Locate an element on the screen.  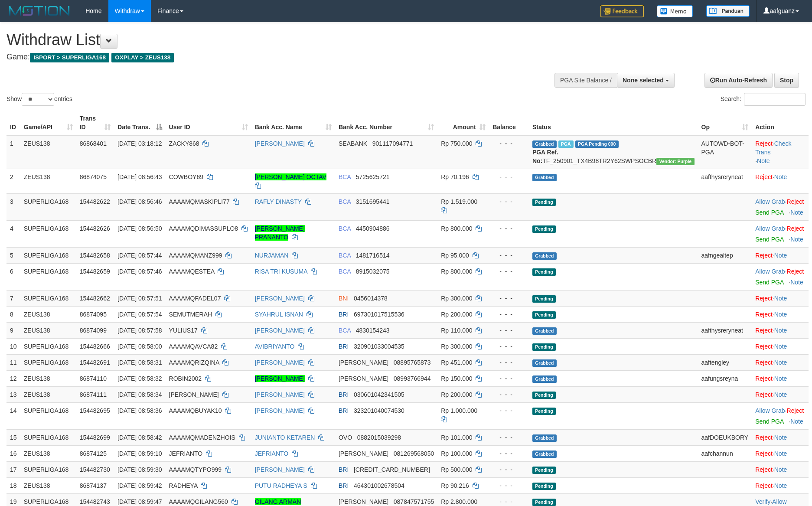
td: 13 is located at coordinates (13, 394).